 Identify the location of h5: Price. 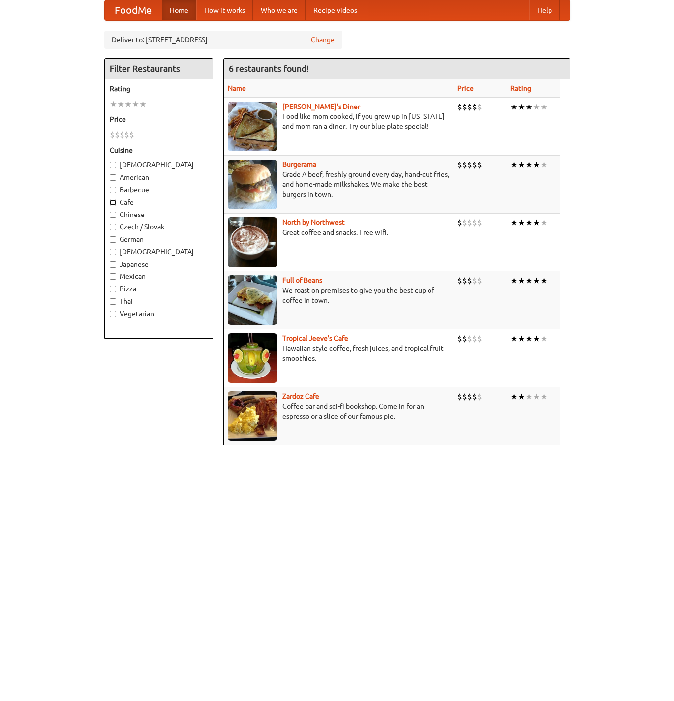
(159, 119).